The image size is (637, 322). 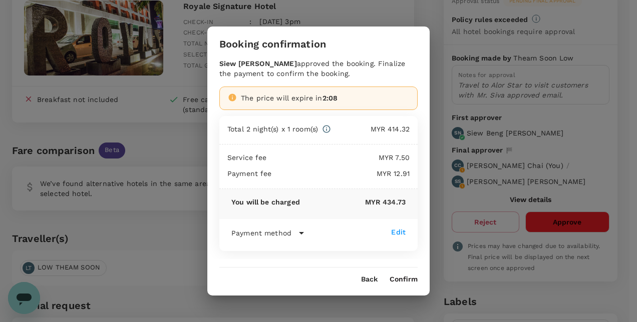 What do you see at coordinates (272, 44) in the screenshot?
I see `h3: Booking confirmation` at bounding box center [272, 44].